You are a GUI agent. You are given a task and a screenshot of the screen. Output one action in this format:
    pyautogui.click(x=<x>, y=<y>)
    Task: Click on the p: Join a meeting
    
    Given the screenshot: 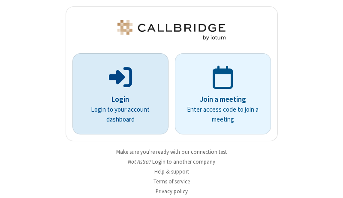 What is the action you would take?
    pyautogui.click(x=223, y=99)
    